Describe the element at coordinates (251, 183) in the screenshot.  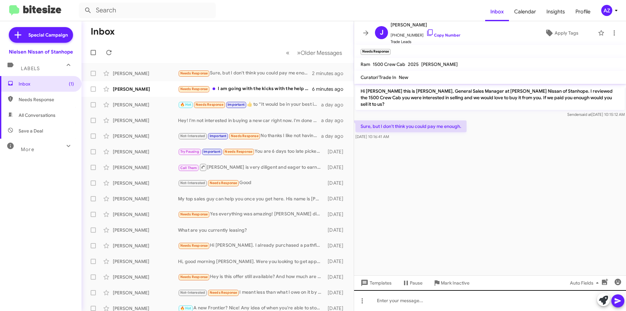
I see `div: Good` at that location.